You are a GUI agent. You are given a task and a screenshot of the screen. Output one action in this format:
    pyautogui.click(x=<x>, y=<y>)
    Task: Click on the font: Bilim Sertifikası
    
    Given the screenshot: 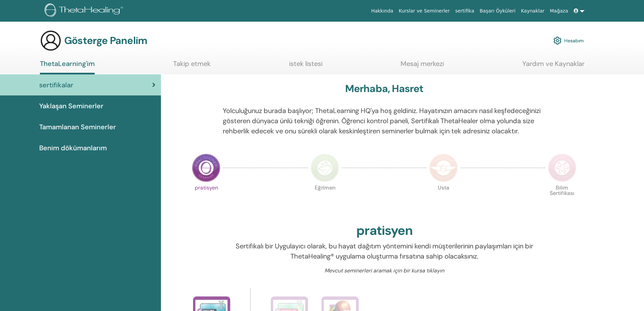 What is the action you would take?
    pyautogui.click(x=562, y=190)
    